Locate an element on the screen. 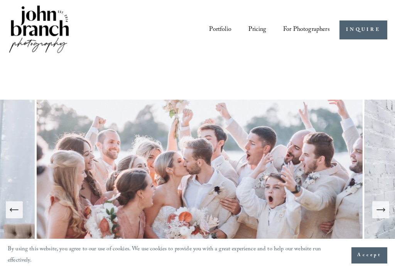 This screenshot has width=395, height=272. span: Accept is located at coordinates (369, 255).